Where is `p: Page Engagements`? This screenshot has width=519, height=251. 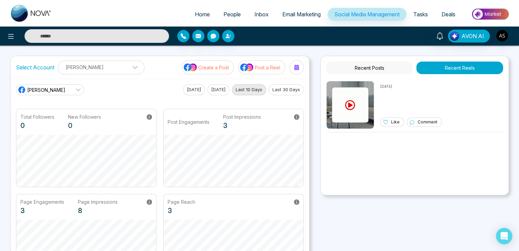 p: Page Engagements is located at coordinates (42, 202).